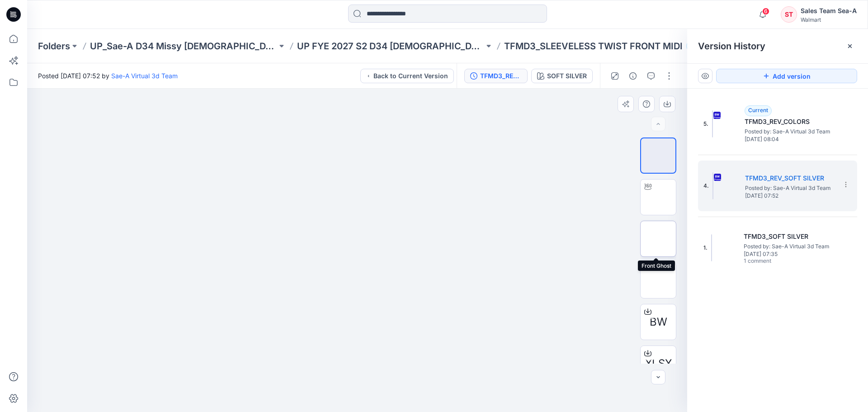 The width and height of the screenshot is (868, 412). What do you see at coordinates (732, 46) in the screenshot?
I see `span: Version History` at bounding box center [732, 46].